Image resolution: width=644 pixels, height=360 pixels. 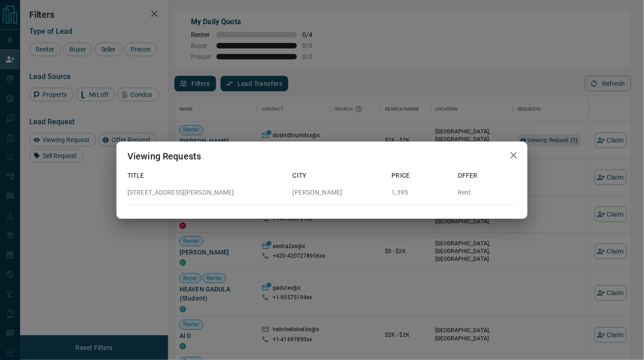 What do you see at coordinates (487, 175) in the screenshot?
I see `p: Offer` at bounding box center [487, 175].